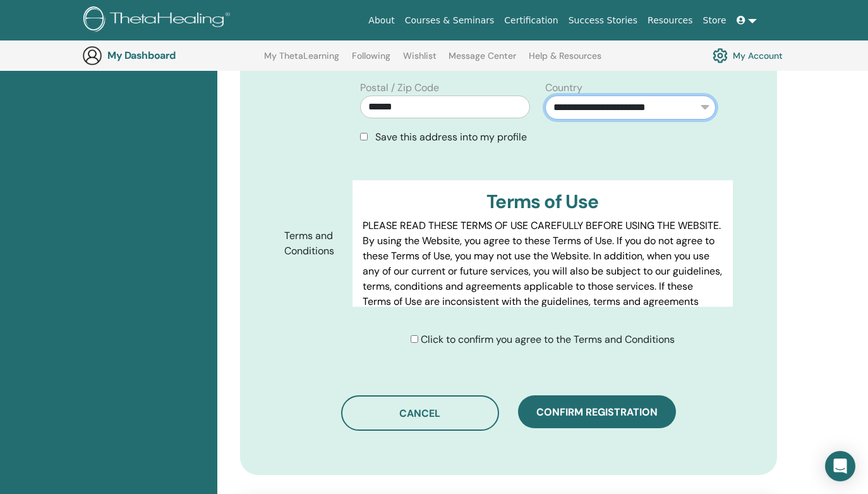 Image resolution: width=868 pixels, height=494 pixels. I want to click on a: Success Stories, so click(602, 20).